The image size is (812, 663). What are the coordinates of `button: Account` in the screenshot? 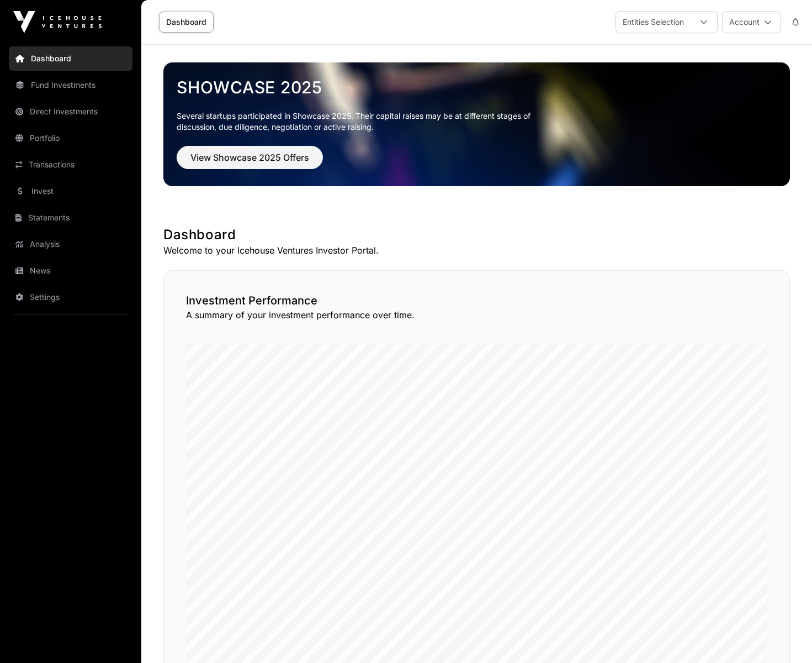 It's located at (751, 22).